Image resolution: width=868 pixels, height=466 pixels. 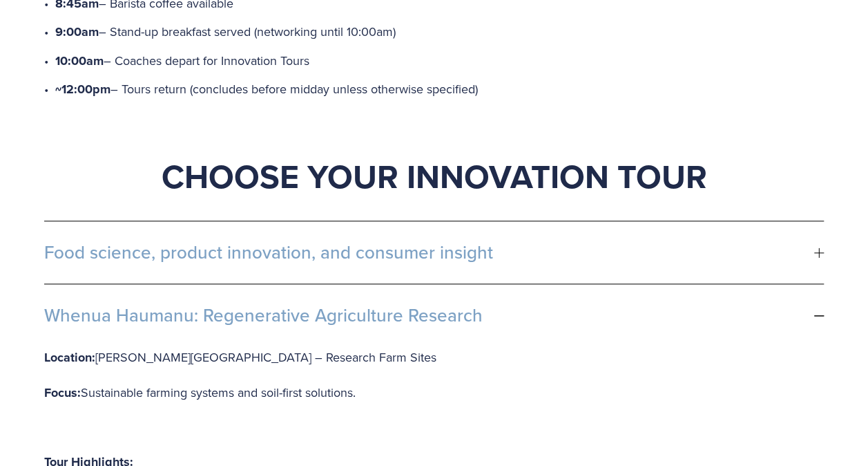 What do you see at coordinates (433, 315) in the screenshot?
I see `button: Whenua Haumanu: Regenerative Agriculture Research` at bounding box center [433, 315].